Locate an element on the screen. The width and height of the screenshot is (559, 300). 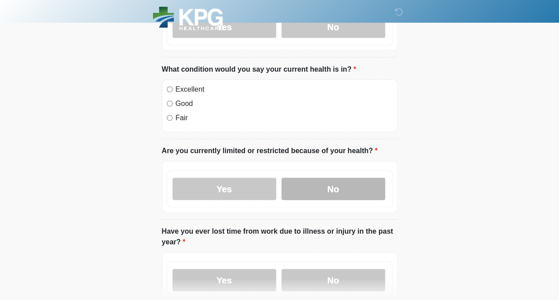
label: Are you currently limited or restricted because of your health? is located at coordinates (270, 151).